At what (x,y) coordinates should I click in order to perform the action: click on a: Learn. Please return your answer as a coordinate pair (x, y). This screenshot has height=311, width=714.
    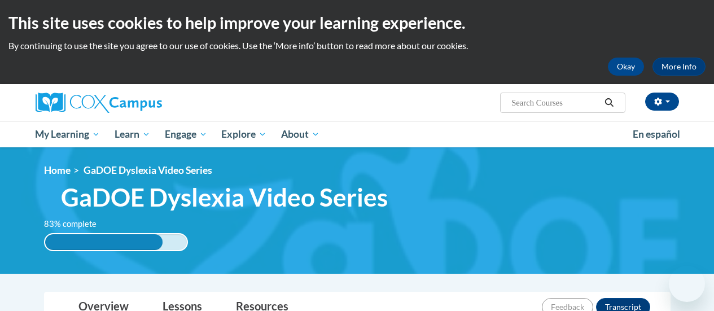
    Looking at the image, I should click on (132, 134).